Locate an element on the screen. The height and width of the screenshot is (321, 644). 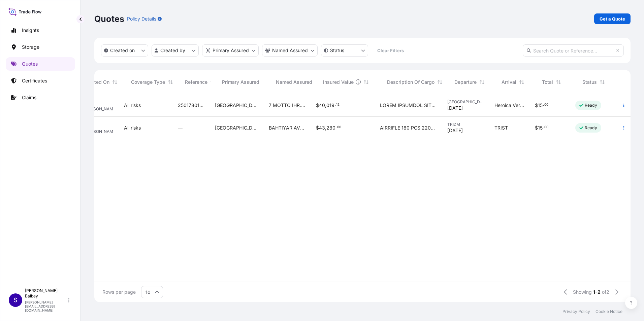
button: createdOn Filter options is located at coordinates (125, 50).